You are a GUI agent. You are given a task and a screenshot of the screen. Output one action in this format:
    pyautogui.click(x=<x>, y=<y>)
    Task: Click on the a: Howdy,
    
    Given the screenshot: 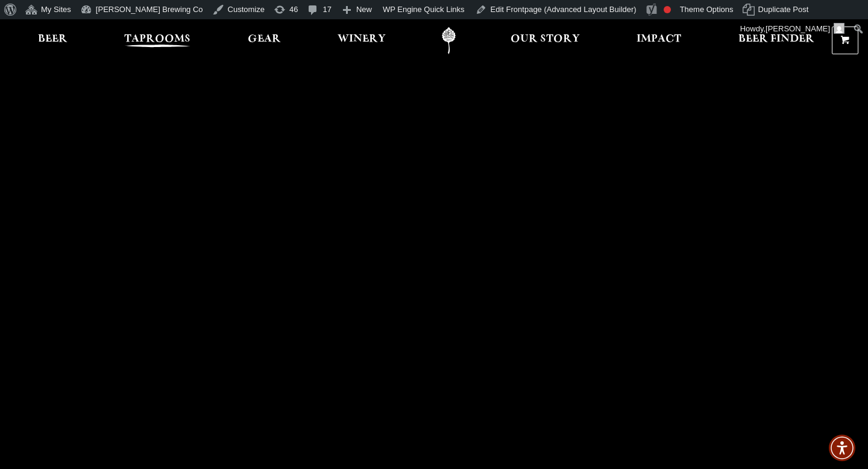 What is the action you would take?
    pyautogui.click(x=792, y=29)
    